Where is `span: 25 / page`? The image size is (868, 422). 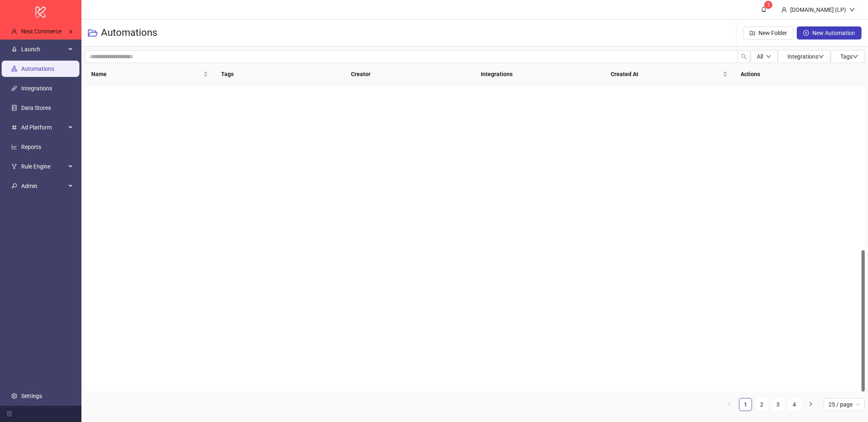
span: 25 / page is located at coordinates (844, 405).